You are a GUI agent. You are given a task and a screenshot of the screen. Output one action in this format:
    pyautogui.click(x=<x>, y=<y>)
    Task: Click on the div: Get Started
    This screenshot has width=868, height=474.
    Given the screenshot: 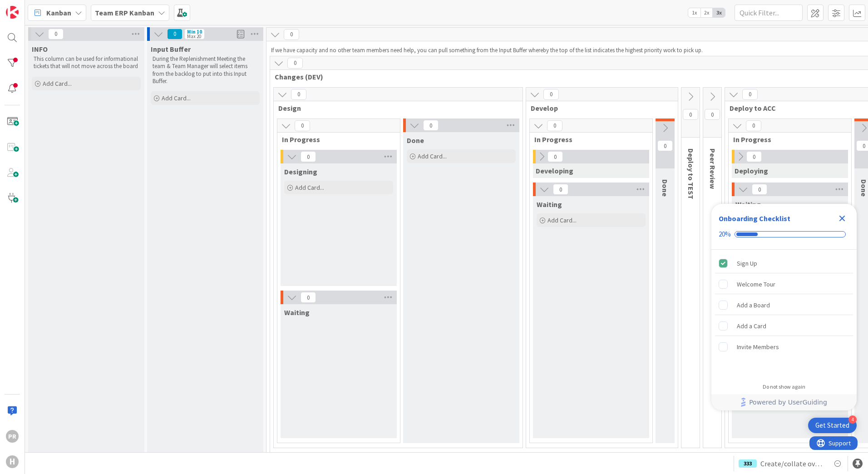 What is the action you would take?
    pyautogui.click(x=832, y=426)
    